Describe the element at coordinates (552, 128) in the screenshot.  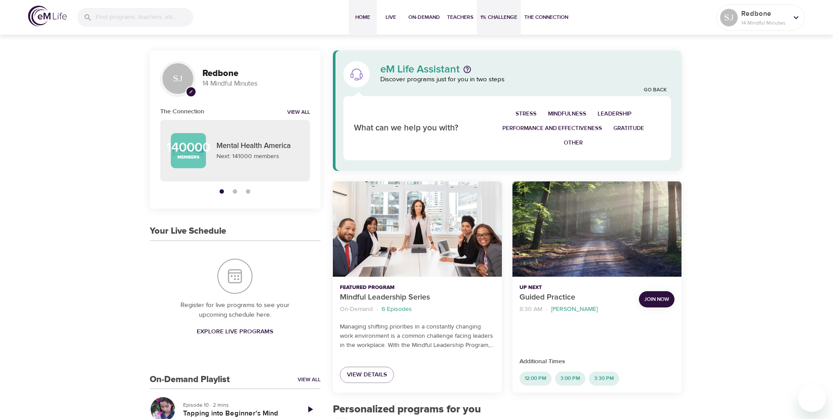
I see `span: Performance and Effectiveness` at that location.